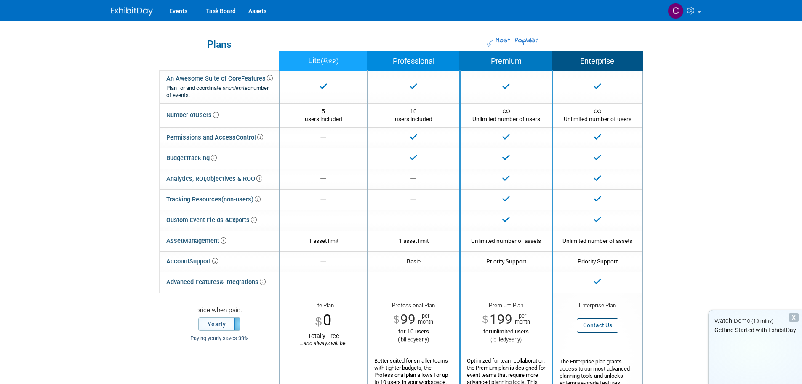 This screenshot has width=802, height=384. I want to click on span: 199, so click(501, 319).